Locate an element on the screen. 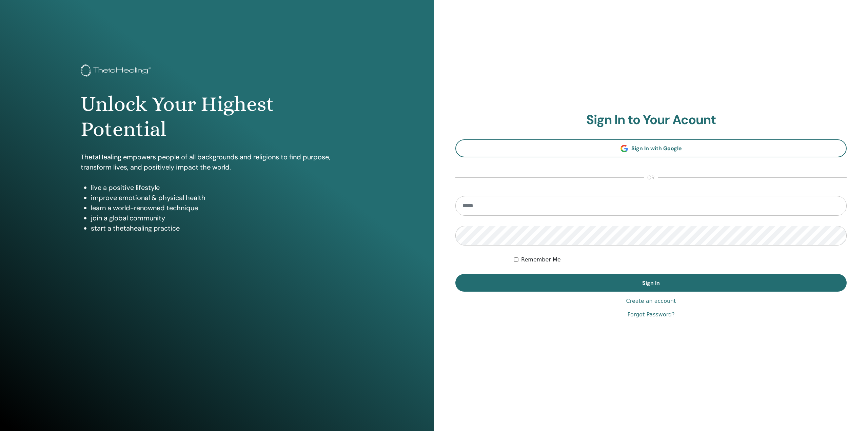 Image resolution: width=868 pixels, height=431 pixels. button: Sign In is located at coordinates (651, 283).